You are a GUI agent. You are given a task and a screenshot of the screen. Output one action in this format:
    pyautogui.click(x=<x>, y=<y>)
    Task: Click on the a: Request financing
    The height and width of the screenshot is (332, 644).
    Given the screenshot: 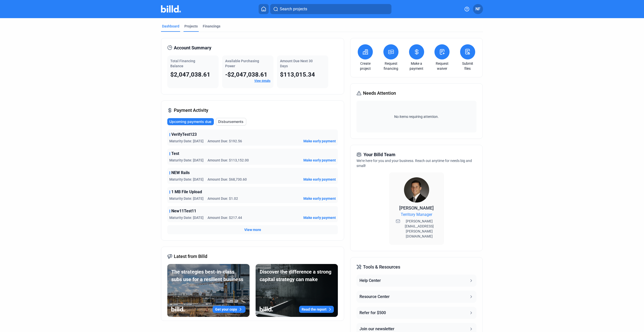 What is the action you would take?
    pyautogui.click(x=391, y=66)
    